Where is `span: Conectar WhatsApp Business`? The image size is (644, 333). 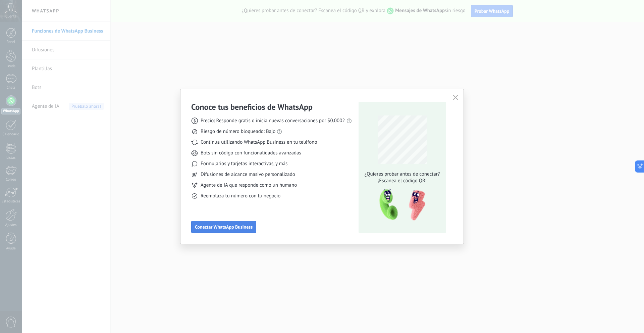 span: Conectar WhatsApp Business is located at coordinates (224, 227).